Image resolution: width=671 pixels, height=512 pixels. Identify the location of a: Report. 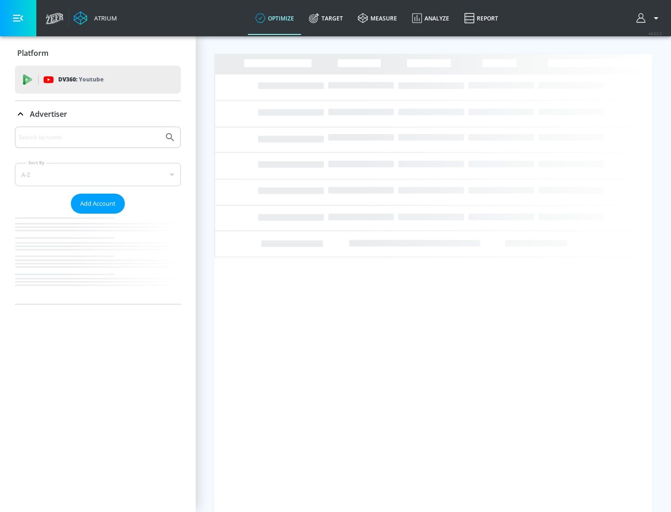
(481, 18).